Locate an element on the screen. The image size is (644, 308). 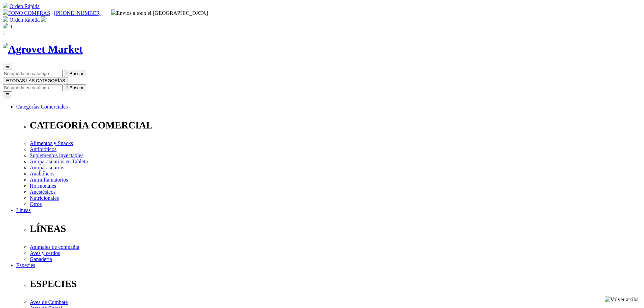
span: Suplementos inyectables is located at coordinates (57, 155).